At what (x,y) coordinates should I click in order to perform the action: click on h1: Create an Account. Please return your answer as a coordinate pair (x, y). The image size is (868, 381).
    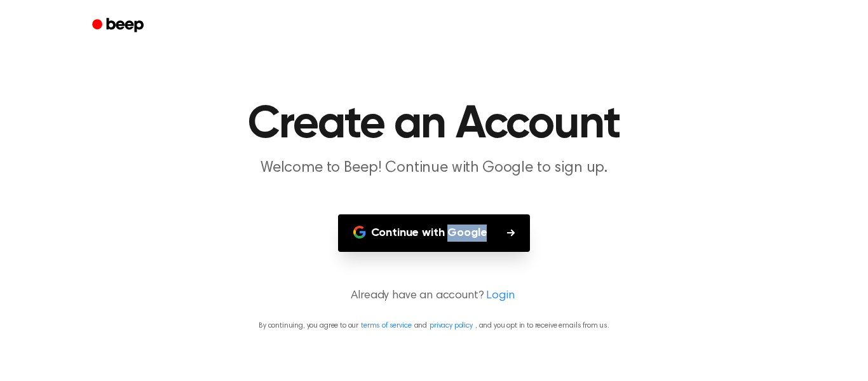
    Looking at the image, I should click on (434, 125).